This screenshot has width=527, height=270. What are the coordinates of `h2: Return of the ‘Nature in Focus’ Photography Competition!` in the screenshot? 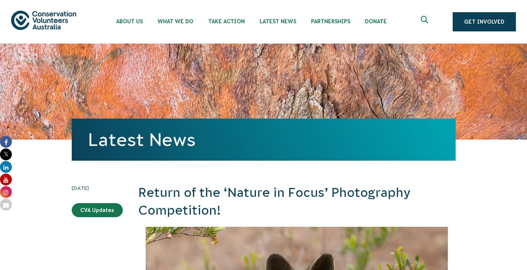 It's located at (297, 202).